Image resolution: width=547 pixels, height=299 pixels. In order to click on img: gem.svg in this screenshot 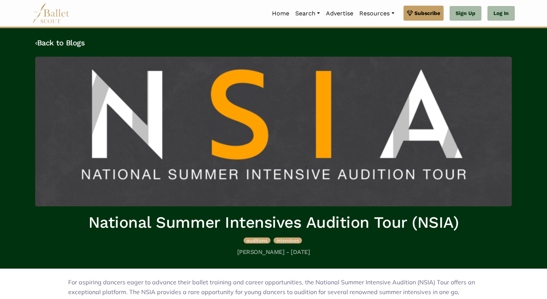, I will do `click(410, 13)`.